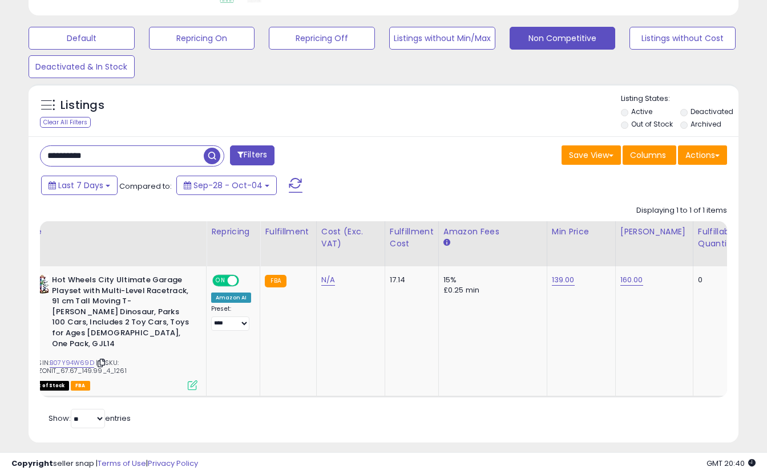 This screenshot has height=475, width=767. I want to click on div: 17.14, so click(410, 280).